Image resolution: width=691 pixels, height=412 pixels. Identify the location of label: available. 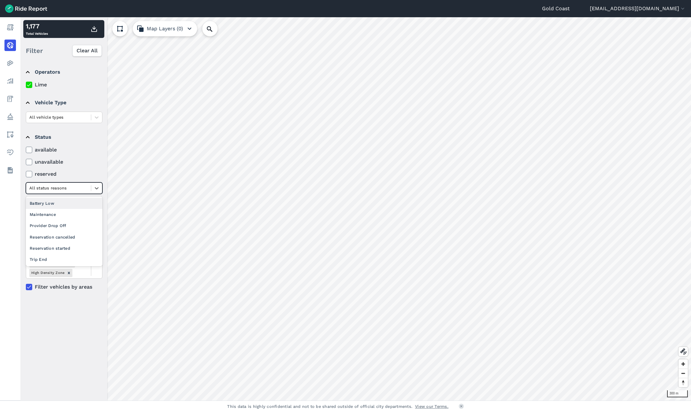
(64, 150).